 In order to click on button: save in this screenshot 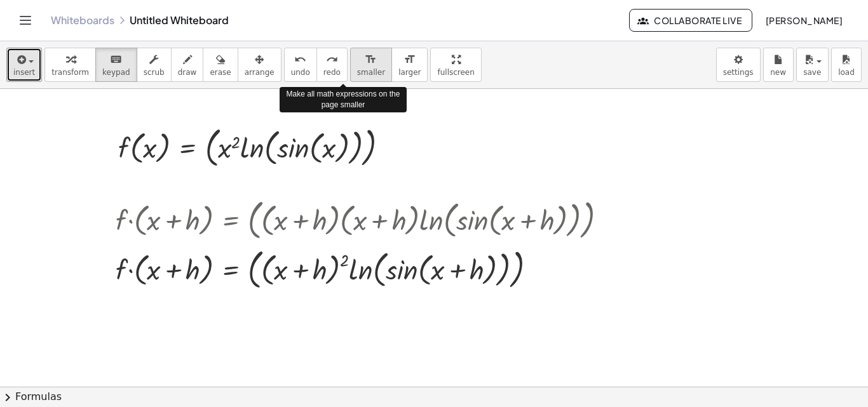, I will do `click(812, 65)`.